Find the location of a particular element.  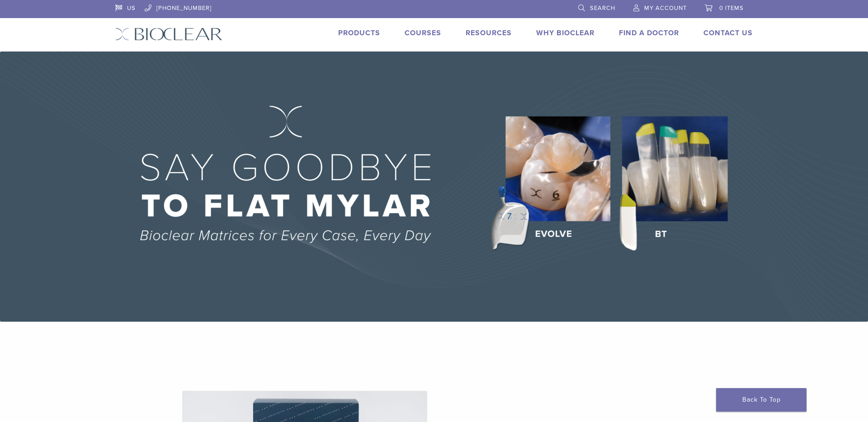

span: 0 items is located at coordinates (731, 8).